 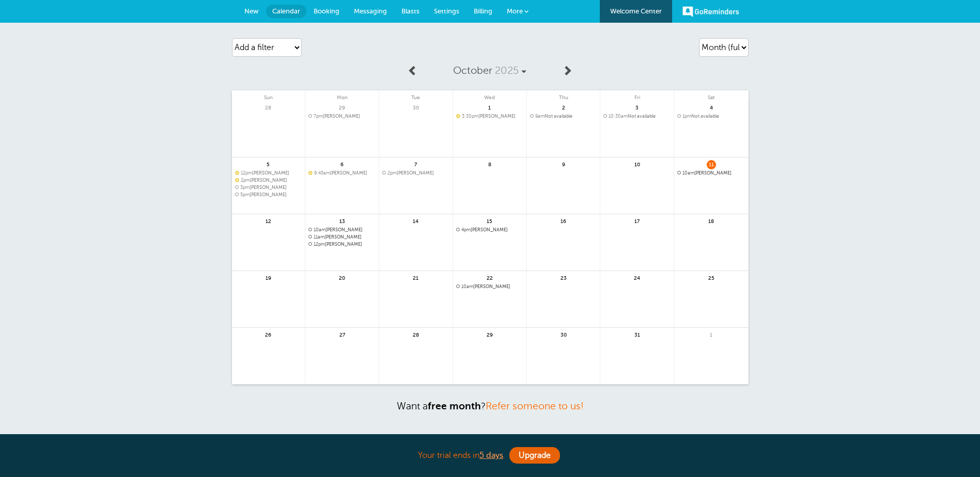 I want to click on span: 9, so click(x=564, y=163).